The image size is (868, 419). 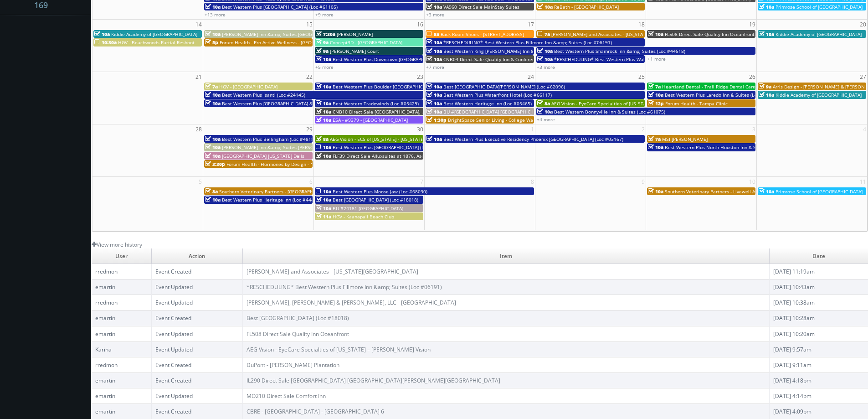 I want to click on span: 3:30p, so click(x=215, y=164).